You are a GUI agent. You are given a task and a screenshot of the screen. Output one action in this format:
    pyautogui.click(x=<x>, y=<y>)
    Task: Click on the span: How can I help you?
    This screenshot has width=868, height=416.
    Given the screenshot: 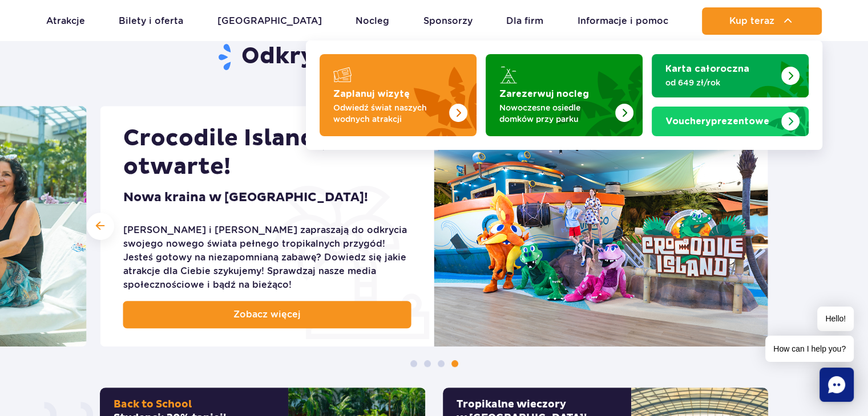 What is the action you would take?
    pyautogui.click(x=809, y=349)
    